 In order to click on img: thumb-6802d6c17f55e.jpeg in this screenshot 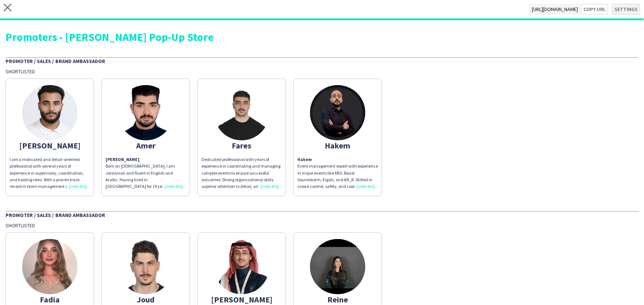, I will do `click(242, 267)`.